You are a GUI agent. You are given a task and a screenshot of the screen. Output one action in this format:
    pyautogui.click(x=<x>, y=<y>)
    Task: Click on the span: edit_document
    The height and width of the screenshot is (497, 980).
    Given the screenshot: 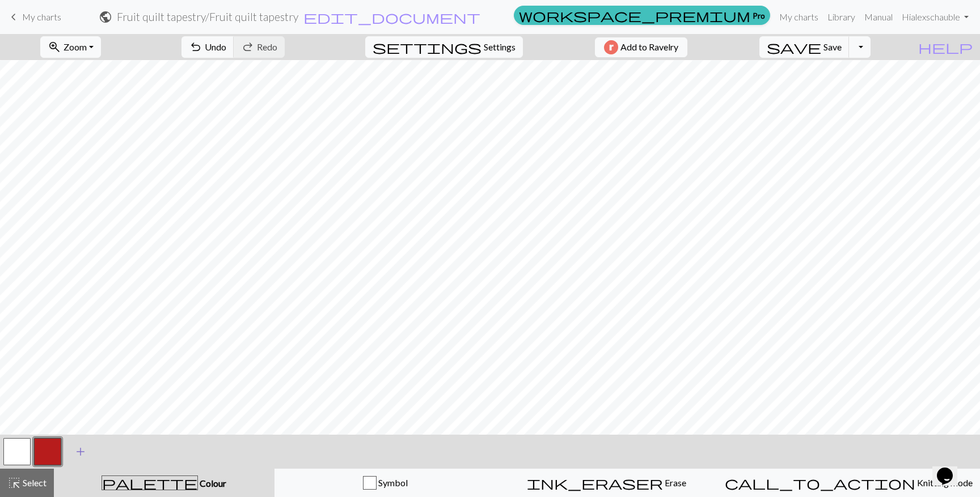 What is the action you would take?
    pyautogui.click(x=392, y=17)
    